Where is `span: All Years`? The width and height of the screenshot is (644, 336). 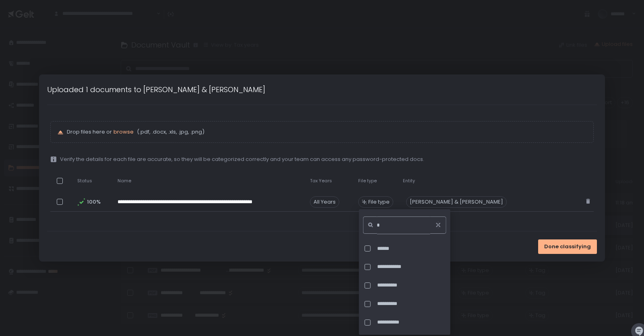 span: All Years is located at coordinates (325, 202).